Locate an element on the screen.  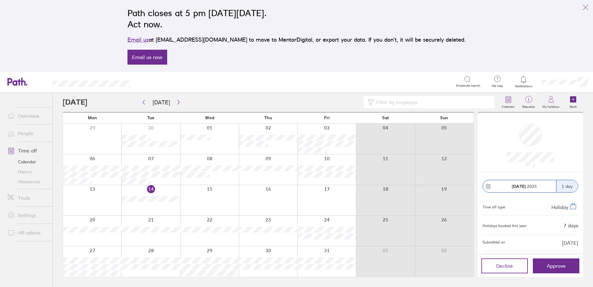
a: Overview is located at coordinates (27, 116).